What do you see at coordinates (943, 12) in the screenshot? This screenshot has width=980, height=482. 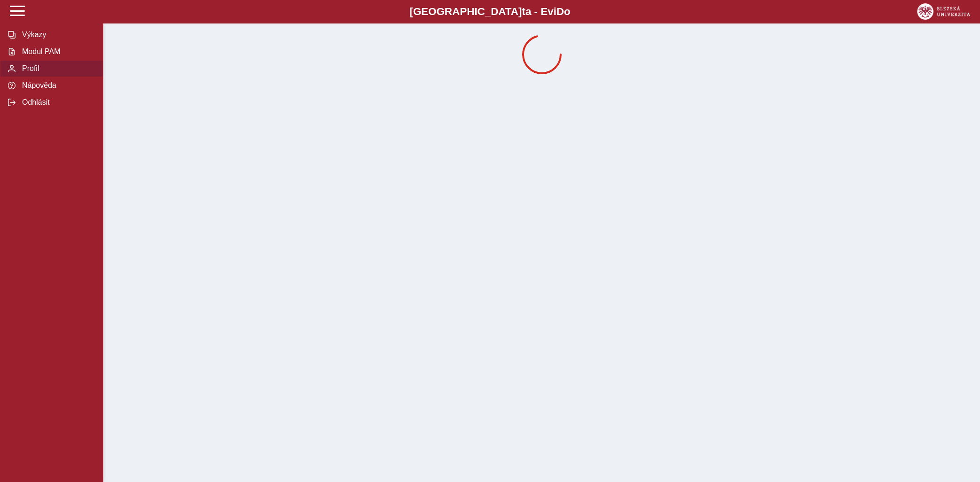 I see `img: logo_web_su.png` at bounding box center [943, 12].